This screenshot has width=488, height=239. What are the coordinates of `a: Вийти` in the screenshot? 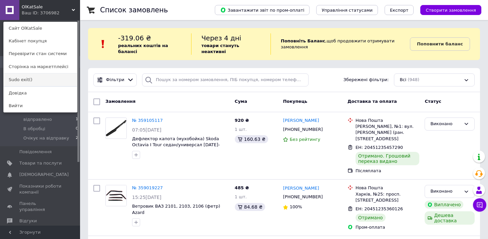 It's located at (40, 106).